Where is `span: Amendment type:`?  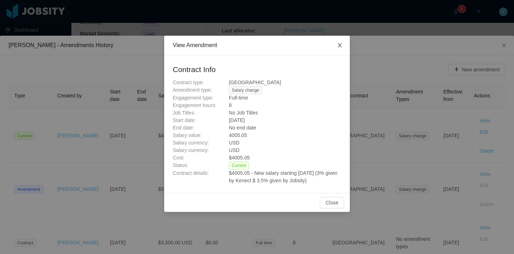
span: Amendment type: is located at coordinates (193, 90).